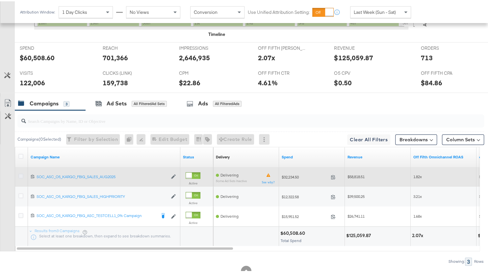 This screenshot has height=272, width=488. What do you see at coordinates (216, 33) in the screenshot?
I see `div: Timeline` at bounding box center [216, 33].